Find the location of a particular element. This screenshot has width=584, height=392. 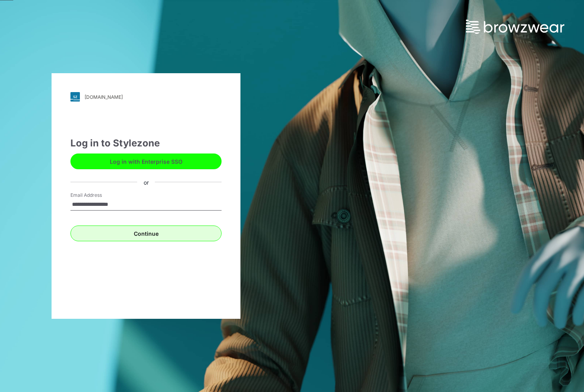

img: browzwear-logo.73288ffb.svg is located at coordinates (516, 27).